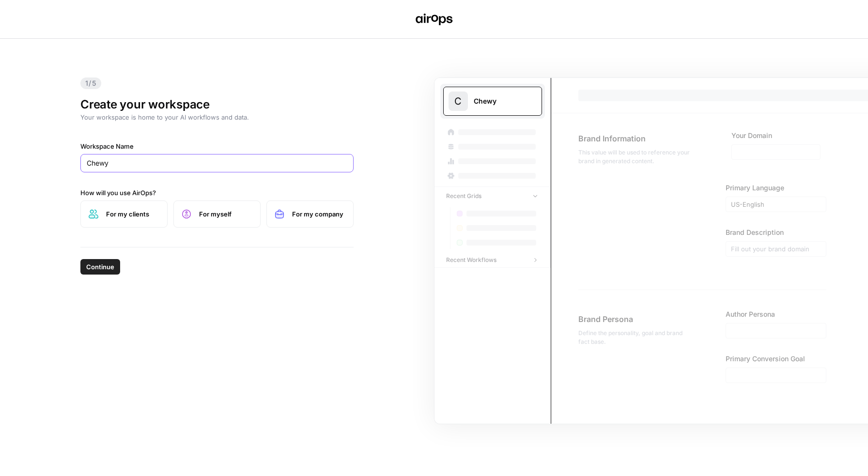 This screenshot has width=868, height=476. What do you see at coordinates (217, 147) in the screenshot?
I see `label: Workspace Name` at bounding box center [217, 147].